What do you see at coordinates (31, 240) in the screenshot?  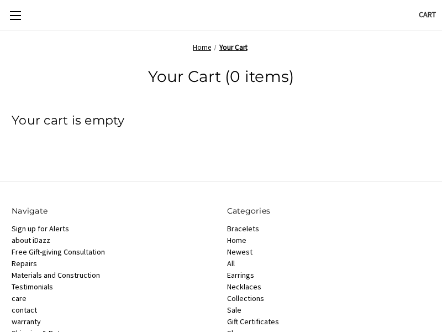 I see `a: about iDazz` at bounding box center [31, 240].